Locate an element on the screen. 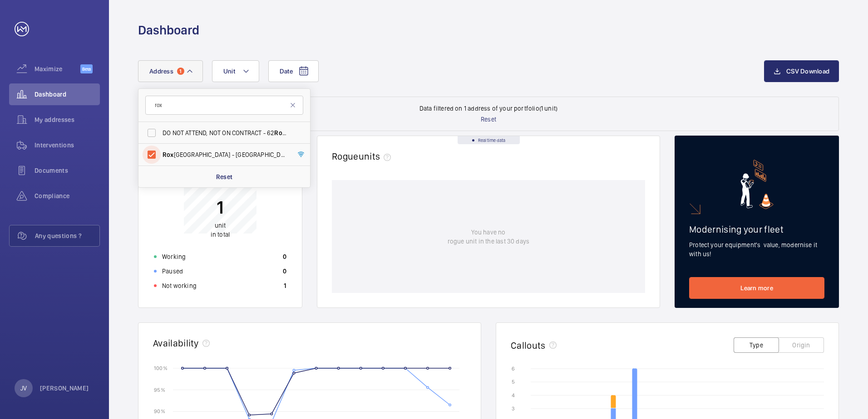 This screenshot has width=868, height=419. span: CSV Download is located at coordinates (808, 71).